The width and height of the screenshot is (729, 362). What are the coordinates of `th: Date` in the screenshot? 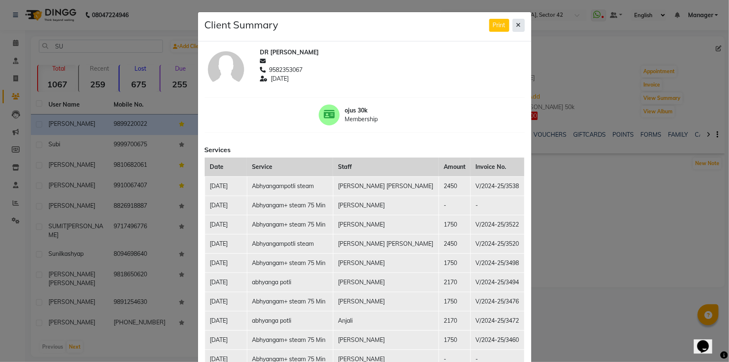 It's located at (226, 167).